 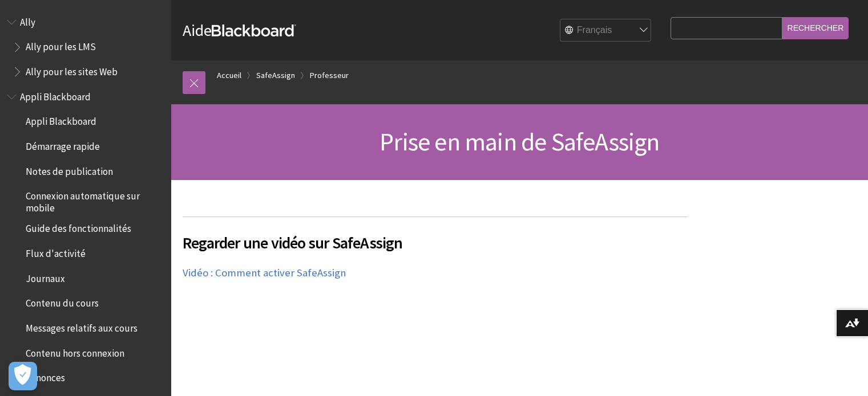 I want to click on span: Prise en main de SafeAssign, so click(x=519, y=141).